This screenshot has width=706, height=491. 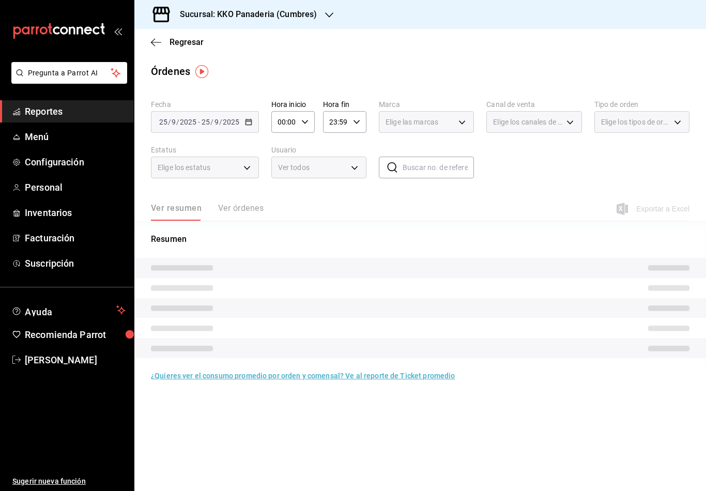 What do you see at coordinates (75, 263) in the screenshot?
I see `span: Suscripción` at bounding box center [75, 263].